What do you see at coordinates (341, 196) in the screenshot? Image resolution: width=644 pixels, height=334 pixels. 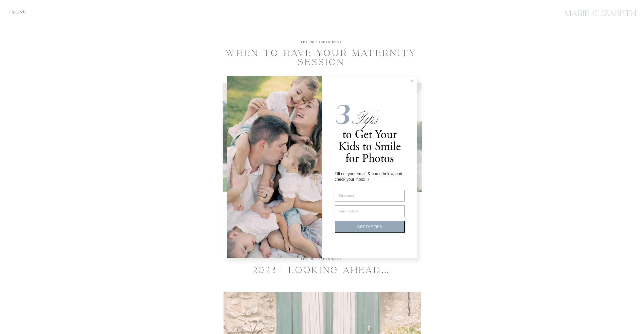 I see `span: F` at bounding box center [341, 196].